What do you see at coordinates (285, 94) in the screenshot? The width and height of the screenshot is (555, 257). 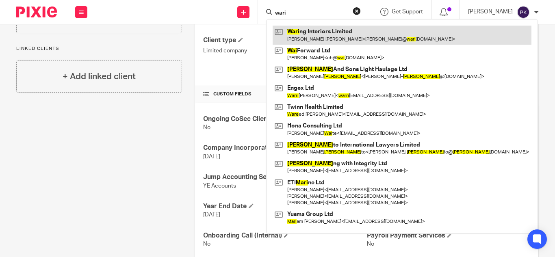 I see `h4: CUSTOM FIELDS` at bounding box center [285, 94].